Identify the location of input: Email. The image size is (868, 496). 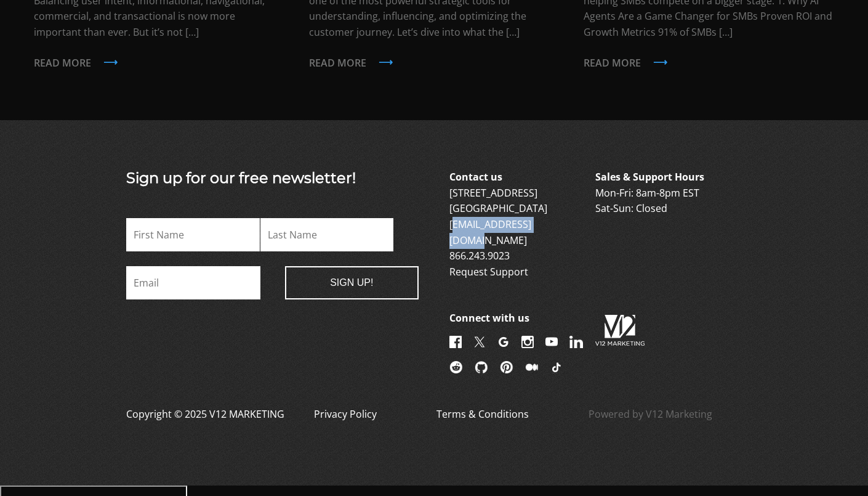
(193, 282).